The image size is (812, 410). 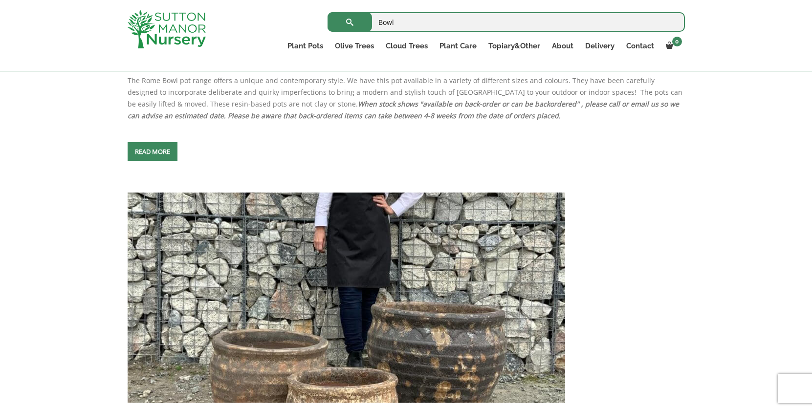 What do you see at coordinates (346, 297) in the screenshot?
I see `a: The Atlantis Set Of 3 Pots (DEAL) Bowl "Golden Rust" Plant Pot` at bounding box center [346, 297].